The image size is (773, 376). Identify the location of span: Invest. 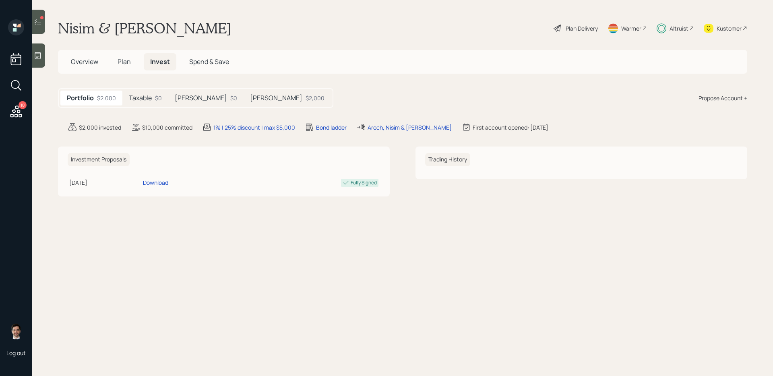
(160, 62).